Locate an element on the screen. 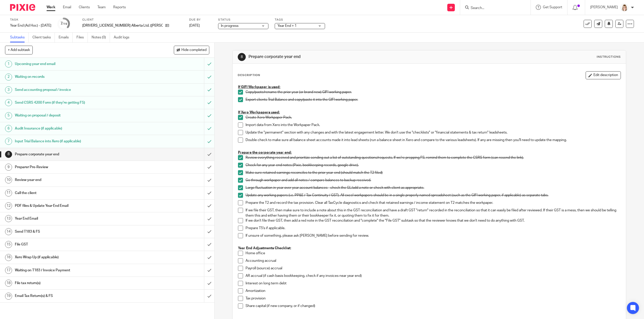 The image size is (644, 319). p: Go through workpaper and add all notes / compare balances to backup received. is located at coordinates (433, 181).